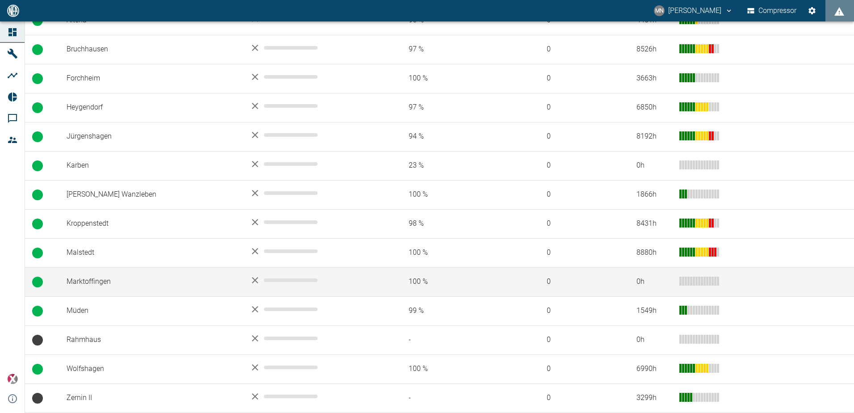 Image resolution: width=854 pixels, height=413 pixels. What do you see at coordinates (654, 223) in the screenshot?
I see `div: 8431 h` at bounding box center [654, 223].